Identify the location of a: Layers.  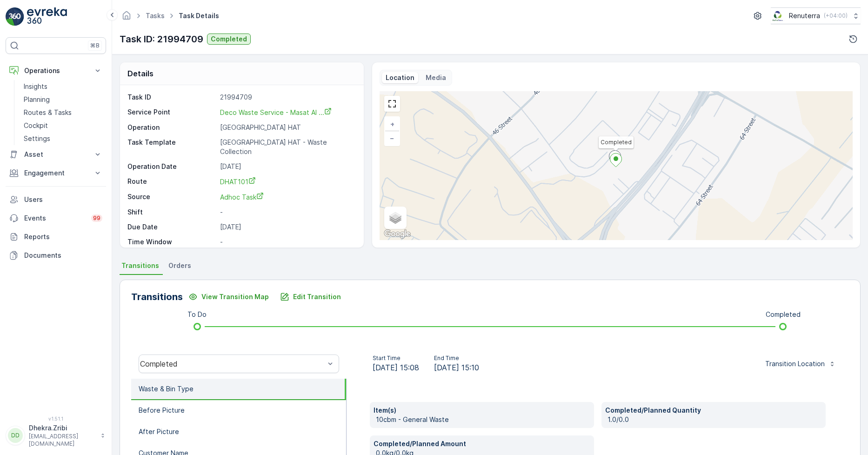
(395, 218).